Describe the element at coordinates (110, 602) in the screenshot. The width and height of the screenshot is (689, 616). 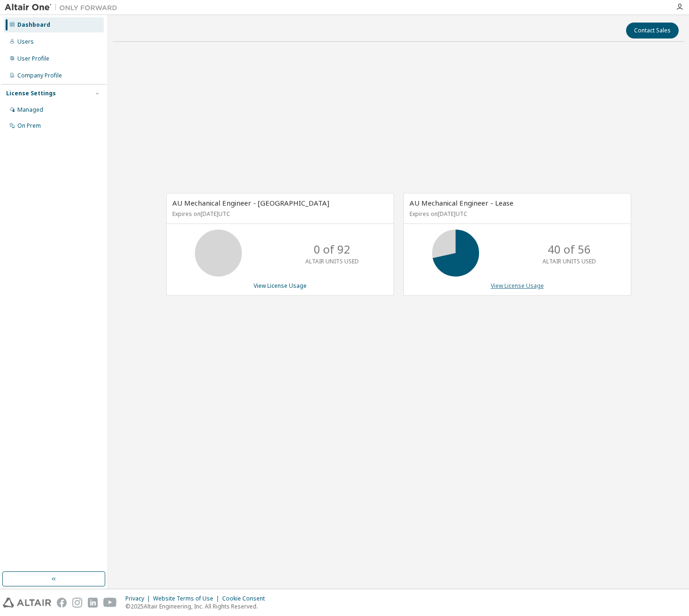
I see `img: youtube.svg` at that location.